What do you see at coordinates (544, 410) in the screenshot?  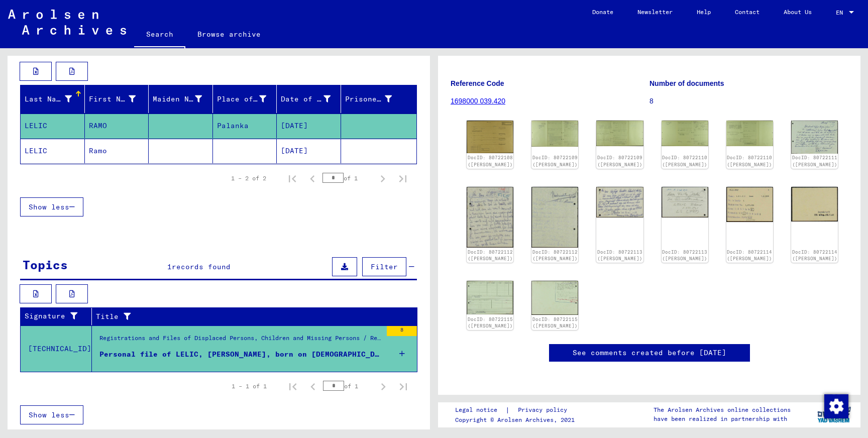 I see `a: Privacy policy` at bounding box center [544, 410].